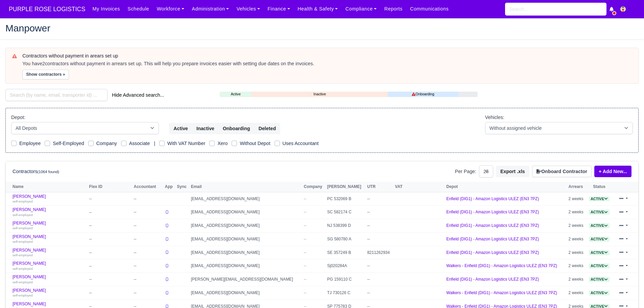 This screenshot has height=308, width=644. Describe the element at coordinates (513, 172) in the screenshot. I see `button: Export .xls` at that location.